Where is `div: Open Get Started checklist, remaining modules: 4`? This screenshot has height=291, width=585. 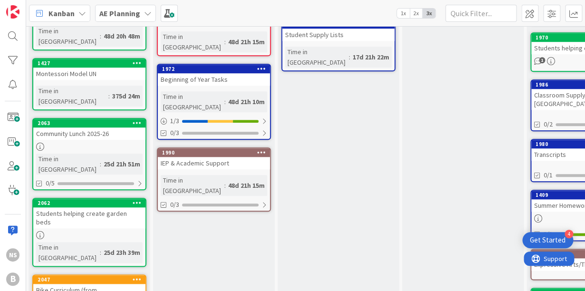
div: Open Get Started checklist, remaining modules: 4 is located at coordinates (548, 240).